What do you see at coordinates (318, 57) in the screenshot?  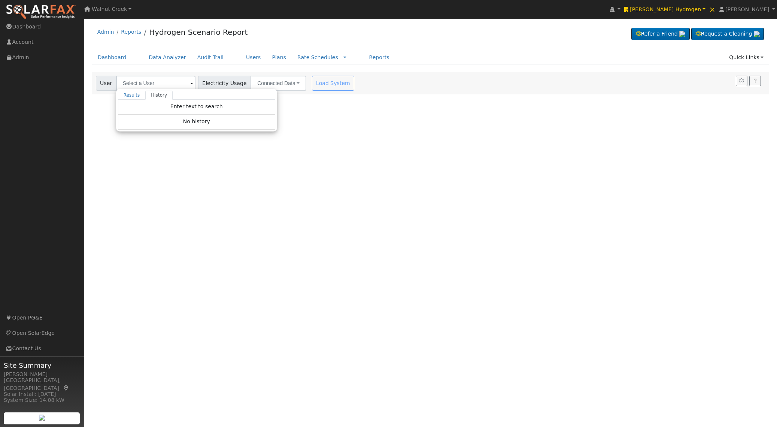 I see `a: Rate Schedules` at bounding box center [318, 57].